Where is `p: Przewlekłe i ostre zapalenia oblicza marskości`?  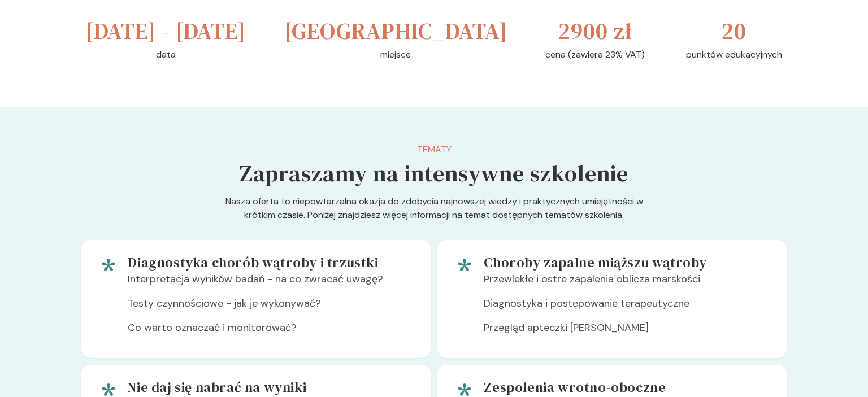 p: Przewlekłe i ostre zapalenia oblicza marskości is located at coordinates (626, 284).